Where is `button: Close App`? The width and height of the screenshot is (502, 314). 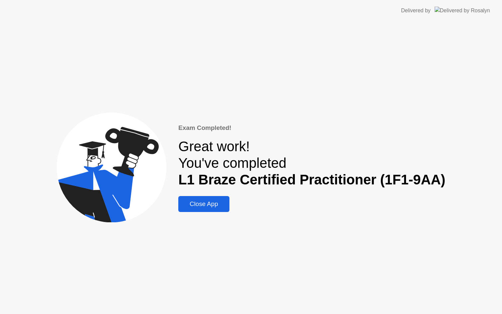
button: Close App is located at coordinates (203, 204).